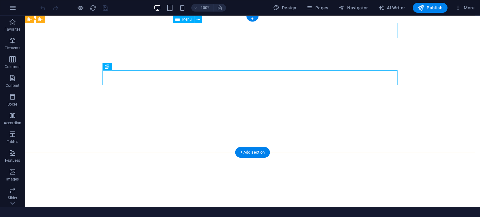  I want to click on button: reload, so click(93, 8).